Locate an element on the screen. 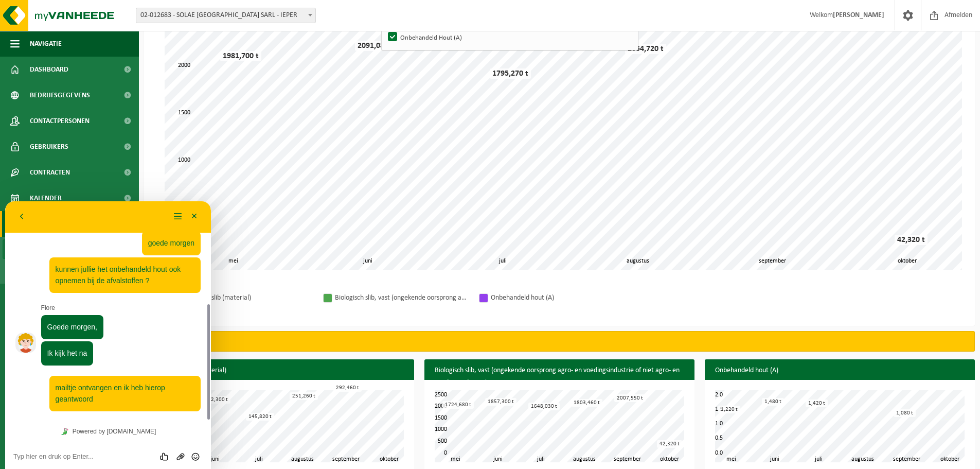 The image size is (980, 469). p: Flore is located at coordinates (115, 106).